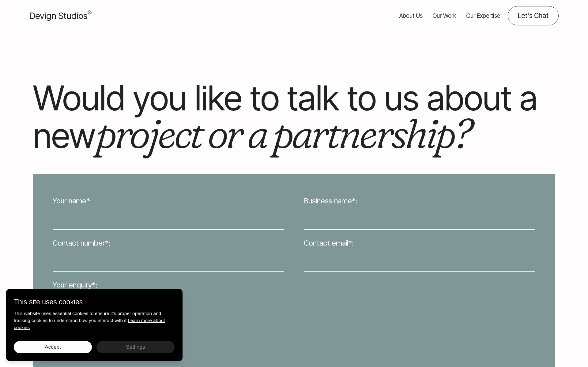  I want to click on h1: Would you like to talk to us about a new, so click(294, 117).